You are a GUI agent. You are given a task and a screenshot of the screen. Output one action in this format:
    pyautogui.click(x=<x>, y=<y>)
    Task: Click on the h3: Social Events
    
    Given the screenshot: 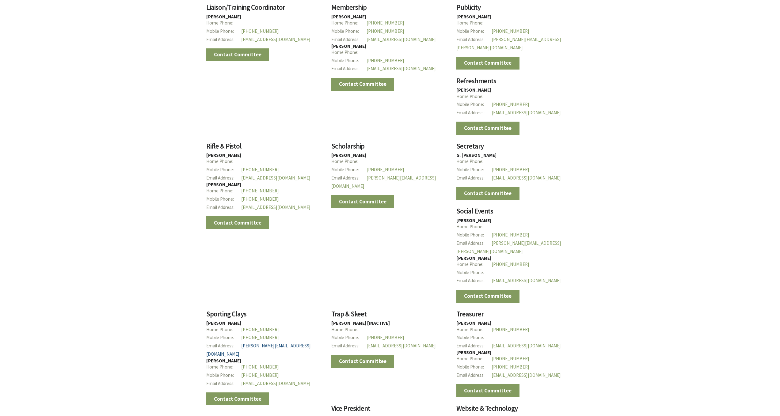 What is the action you would take?
    pyautogui.click(x=515, y=213)
    